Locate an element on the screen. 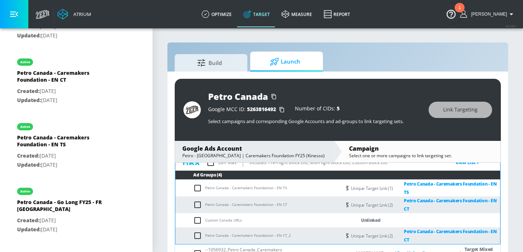  div: Unique Target Link (1) is located at coordinates (425, 188).